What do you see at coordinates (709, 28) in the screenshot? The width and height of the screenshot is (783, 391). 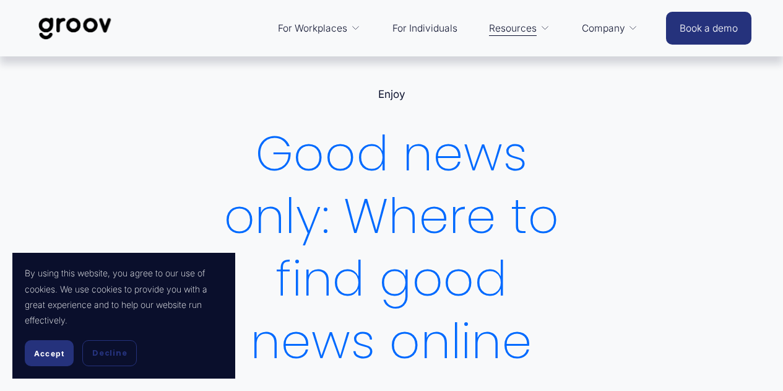 I see `a: Book a demo` at bounding box center [709, 28].